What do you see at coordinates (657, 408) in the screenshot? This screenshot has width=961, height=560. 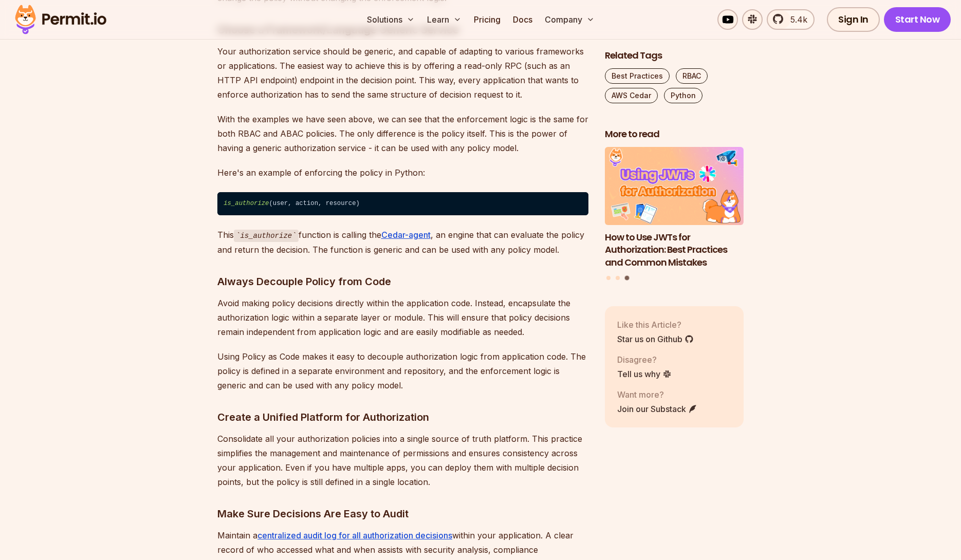 I see `a: Join our Substack` at bounding box center [657, 408].